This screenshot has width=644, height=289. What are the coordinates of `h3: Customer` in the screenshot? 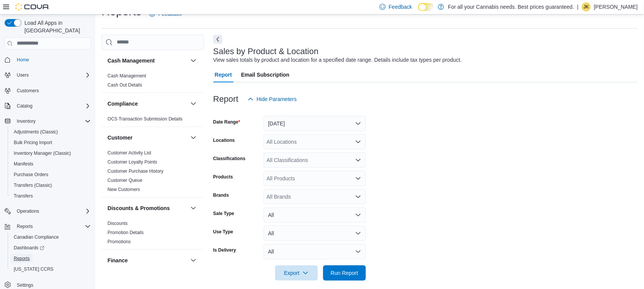 It's located at (120, 137).